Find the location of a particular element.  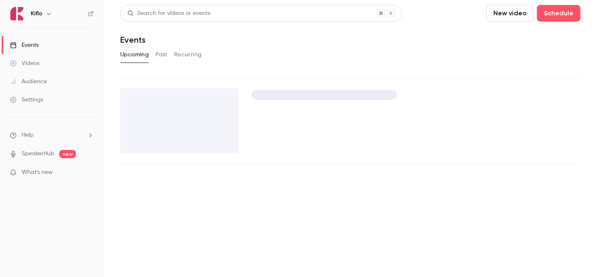

button: Schedule is located at coordinates (558, 13).